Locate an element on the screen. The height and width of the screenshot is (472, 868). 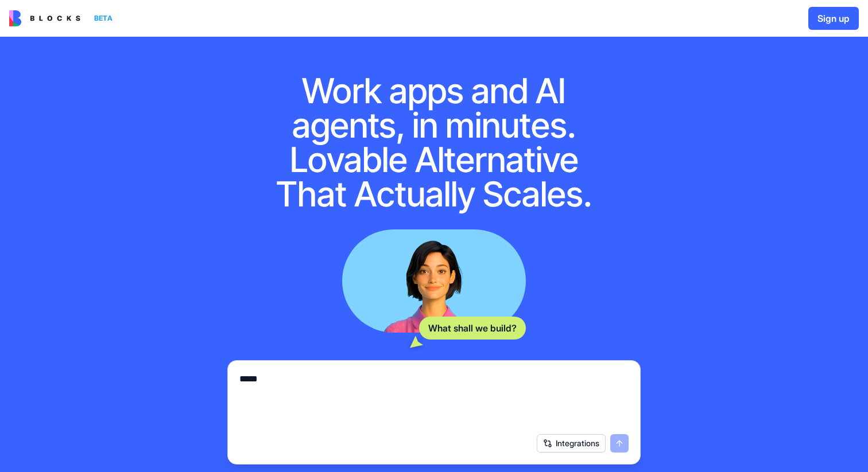
button: Sign up is located at coordinates (834, 18).